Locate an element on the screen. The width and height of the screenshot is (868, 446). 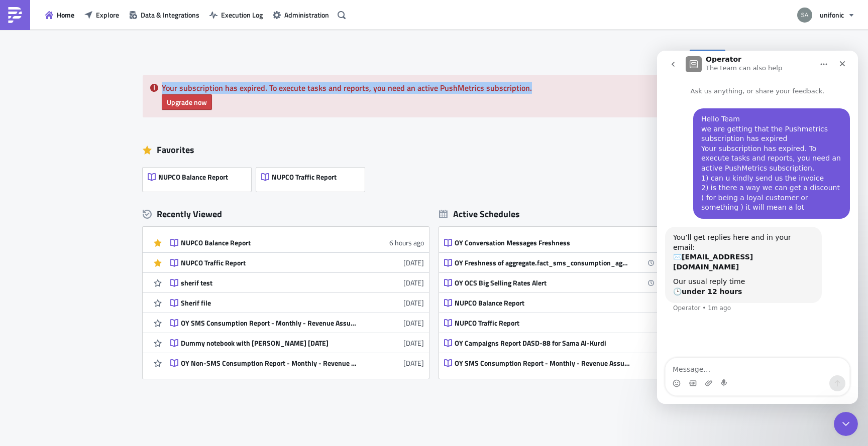
button: Emoji picker is located at coordinates (20, 333).